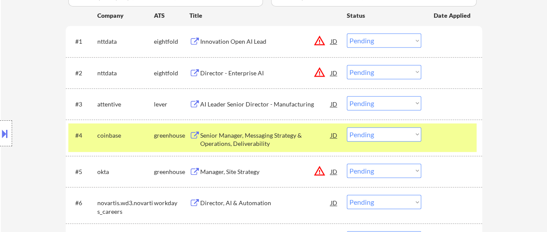 The height and width of the screenshot is (232, 547). Describe the element at coordinates (172, 203) in the screenshot. I see `div: workday` at that location.